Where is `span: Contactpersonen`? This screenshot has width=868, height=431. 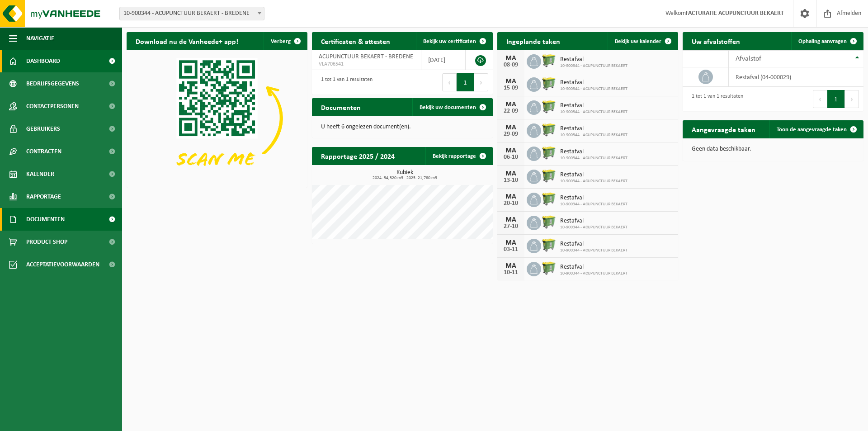 span: Contactpersonen is located at coordinates (52, 106).